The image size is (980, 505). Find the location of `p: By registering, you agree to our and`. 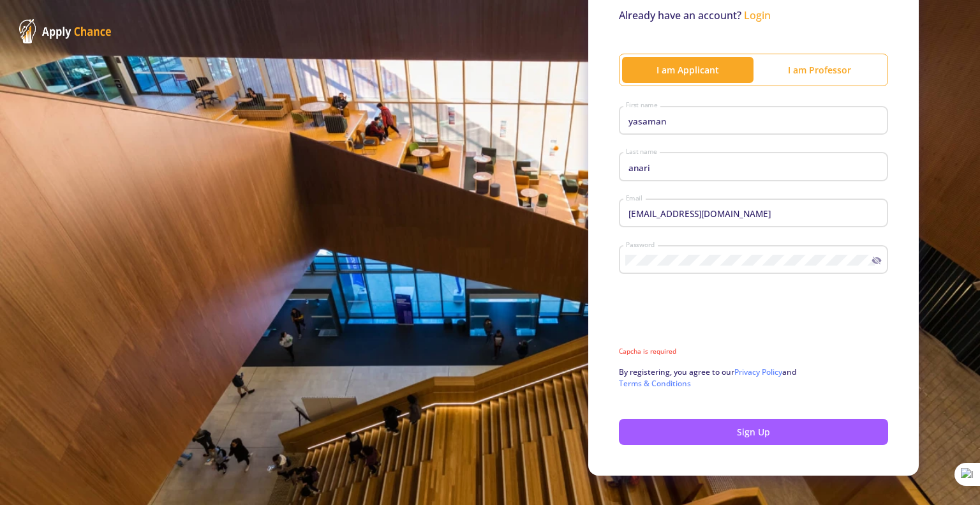

p: By registering, you agree to our and is located at coordinates (754, 378).